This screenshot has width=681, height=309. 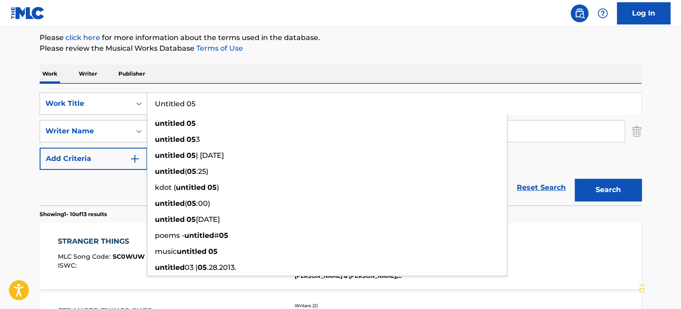 What do you see at coordinates (579, 13) in the screenshot?
I see `img: search` at bounding box center [579, 13].